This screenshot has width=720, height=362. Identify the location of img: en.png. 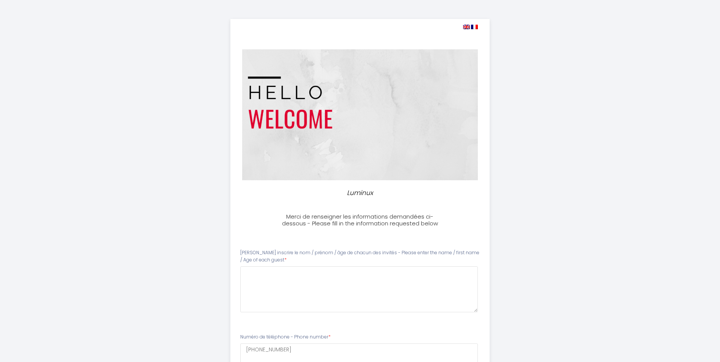
(466, 27).